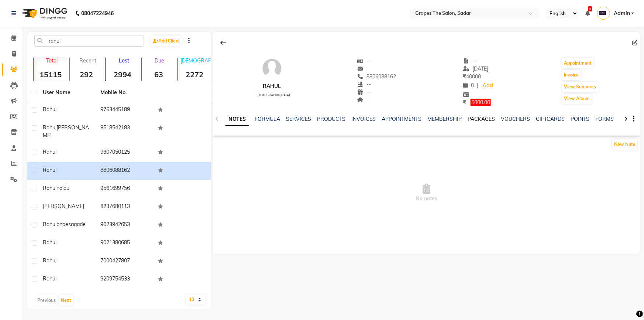 The width and height of the screenshot is (644, 320). What do you see at coordinates (364, 119) in the screenshot?
I see `a: INVOICES` at bounding box center [364, 119].